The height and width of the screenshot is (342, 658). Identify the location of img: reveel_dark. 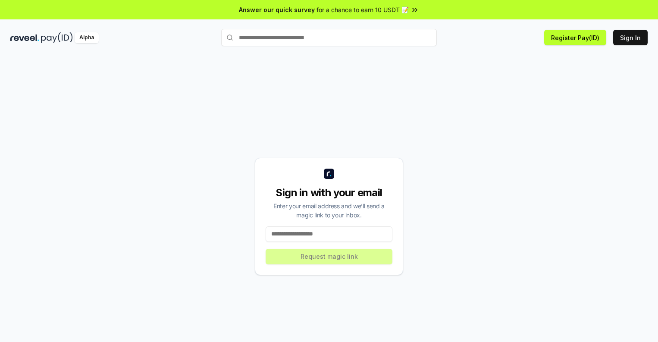
(25, 38).